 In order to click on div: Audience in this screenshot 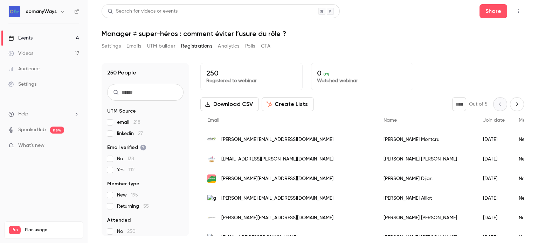, I will do `click(24, 69)`.